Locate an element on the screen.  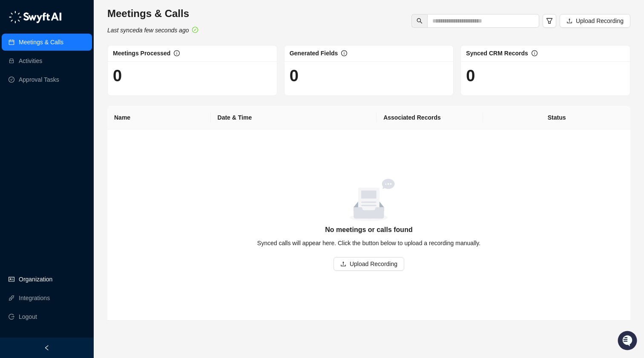
th: Date & Time is located at coordinates (294, 117).